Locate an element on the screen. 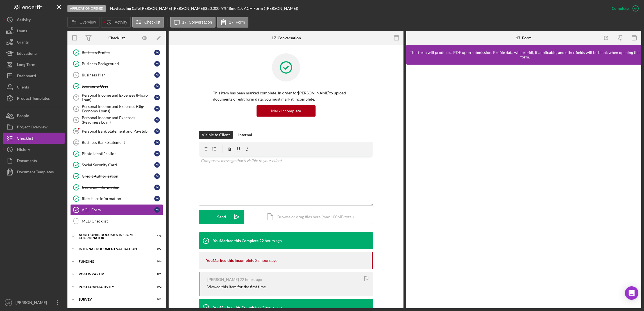 Image resolution: width=644 pixels, height=311 pixels. a: Rideshare Information M is located at coordinates (117, 199).